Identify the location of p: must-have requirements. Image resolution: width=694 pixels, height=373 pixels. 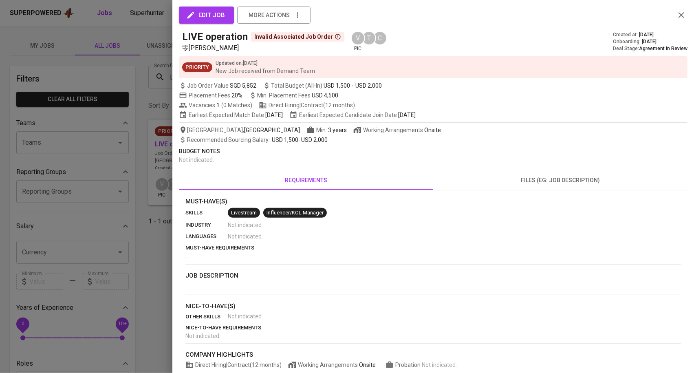
(433, 248).